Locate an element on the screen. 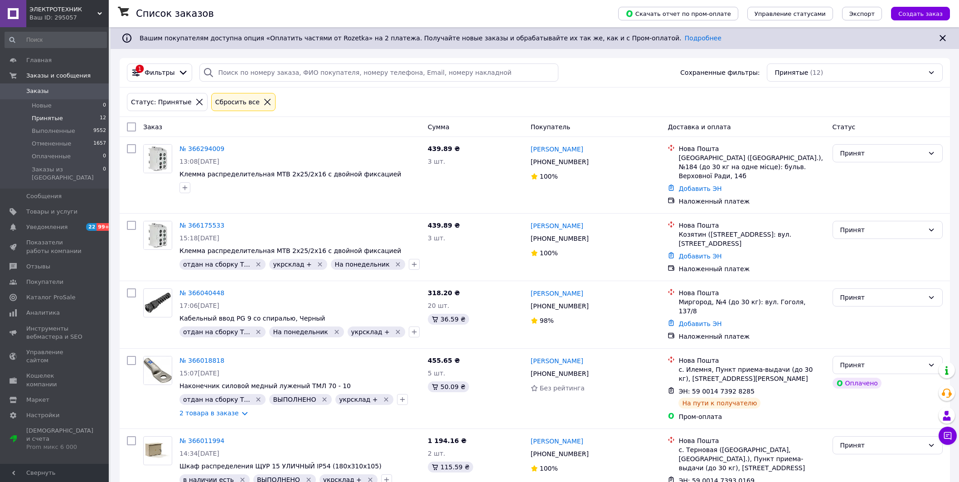 This screenshot has height=482, width=959. span: 318.20 ₴ is located at coordinates (444, 293).